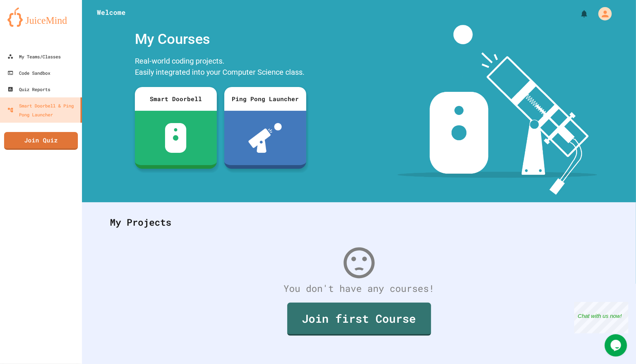 The height and width of the screenshot is (364, 636). What do you see at coordinates (265, 99) in the screenshot?
I see `div: Ping Pong Launcher` at bounding box center [265, 99].